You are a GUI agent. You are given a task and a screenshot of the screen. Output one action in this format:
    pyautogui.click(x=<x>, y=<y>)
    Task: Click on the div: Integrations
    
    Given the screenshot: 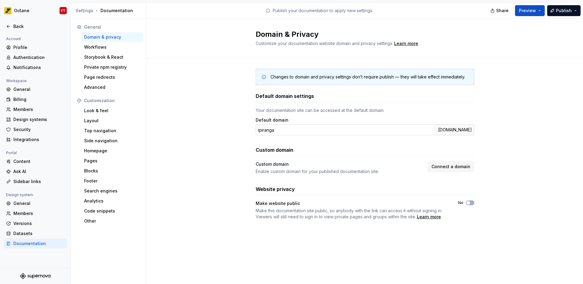 What is the action you would take?
    pyautogui.click(x=39, y=139)
    